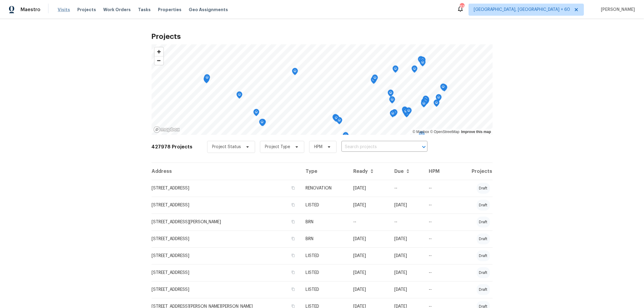 The image size is (644, 308). What do you see at coordinates (159, 52) in the screenshot?
I see `button: Zoom in` at bounding box center [159, 52].